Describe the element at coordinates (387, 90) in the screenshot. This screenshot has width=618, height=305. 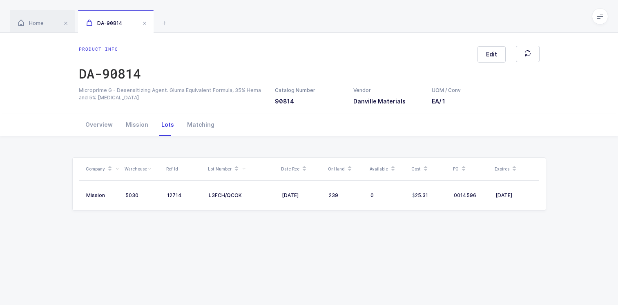
I see `div: Vendor` at that location.